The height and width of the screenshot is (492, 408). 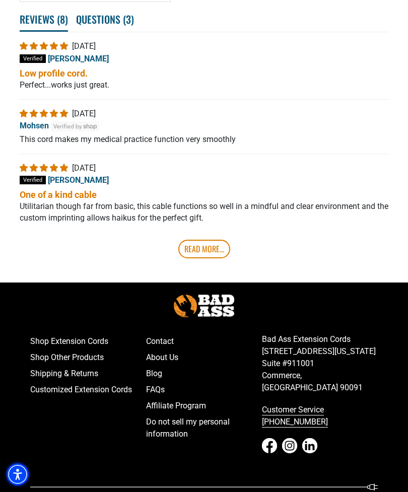 What do you see at coordinates (310, 446) in the screenshot?
I see `a: LinkedIn - open in a new tab` at bounding box center [310, 446].